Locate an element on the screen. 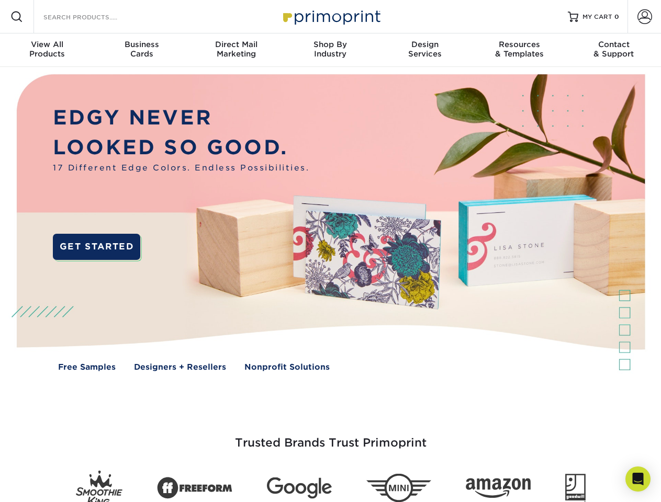 This screenshot has height=502, width=661. span: MY CART is located at coordinates (597, 17).